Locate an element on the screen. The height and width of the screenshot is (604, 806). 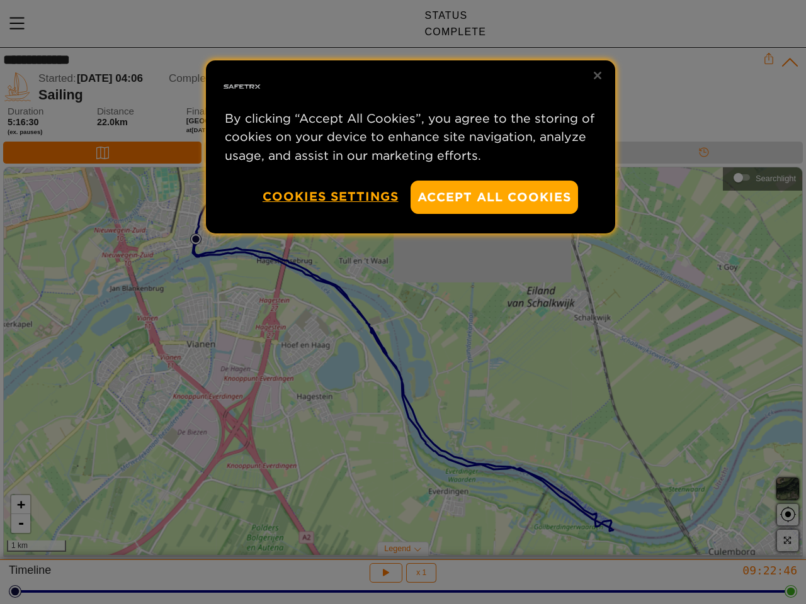
p: By clicking “Accept All Cookies”, you agree to the storing of cookies on your device to enhance s... is located at coordinates (410, 137).